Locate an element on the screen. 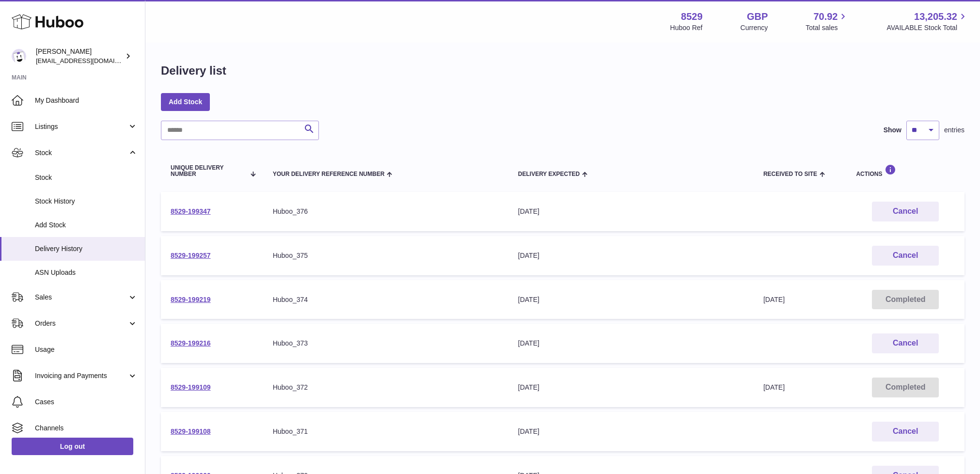 The image size is (980, 474). strong: 8529 is located at coordinates (692, 17).